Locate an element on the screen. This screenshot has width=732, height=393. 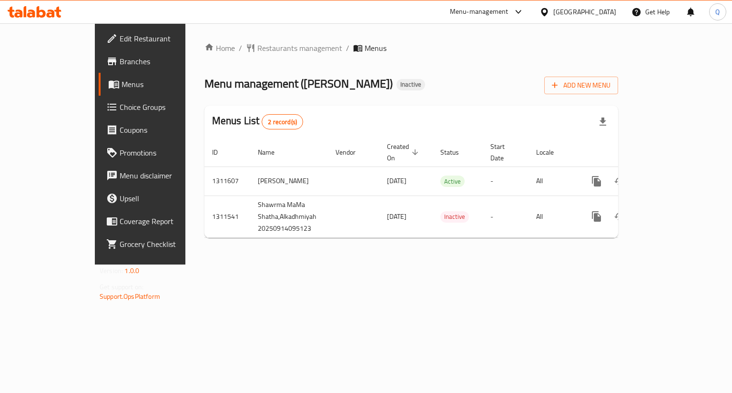
span: Coverage Report is located at coordinates (164, 221).